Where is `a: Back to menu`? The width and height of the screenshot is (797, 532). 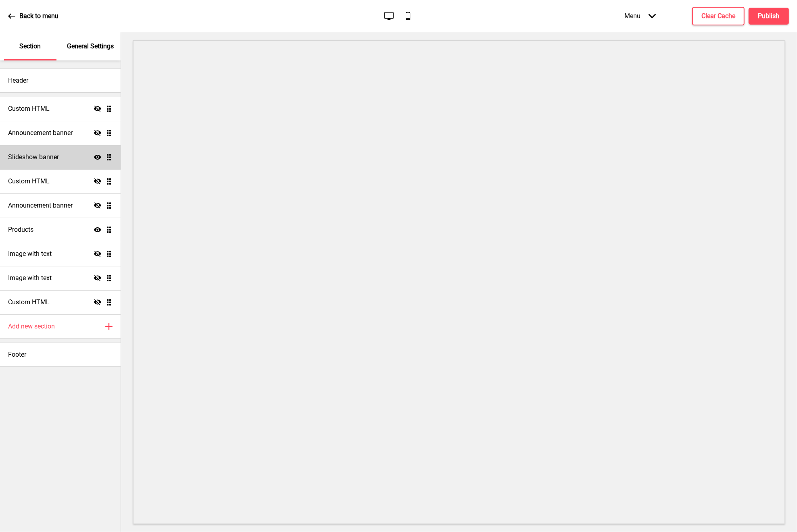
a: Back to menu is located at coordinates (33, 16).